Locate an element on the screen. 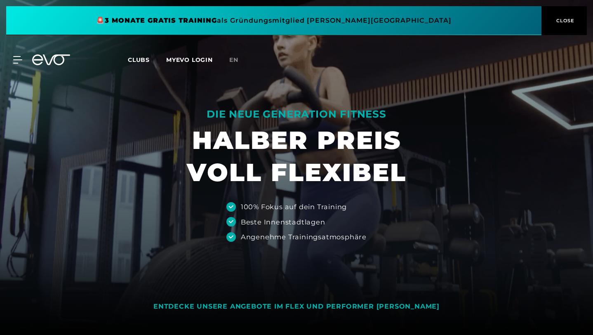 The height and width of the screenshot is (335, 593). div: 100% Fokus auf dein Training is located at coordinates (293, 206).